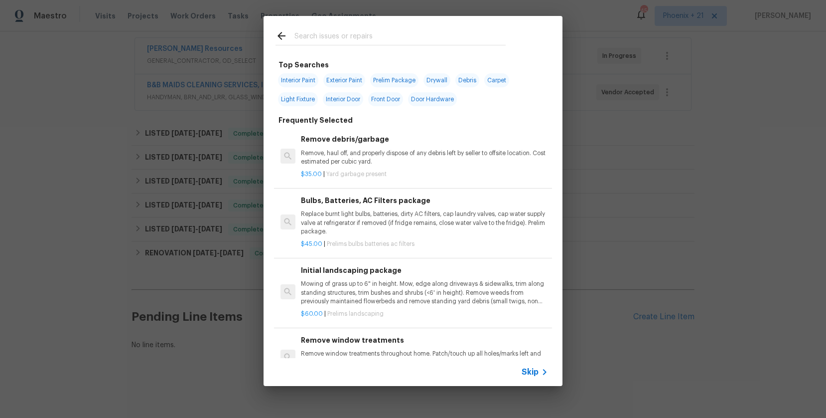 The image size is (826, 418). Describe the element at coordinates (424, 340) in the screenshot. I see `h6: Remove window treatments` at that location.